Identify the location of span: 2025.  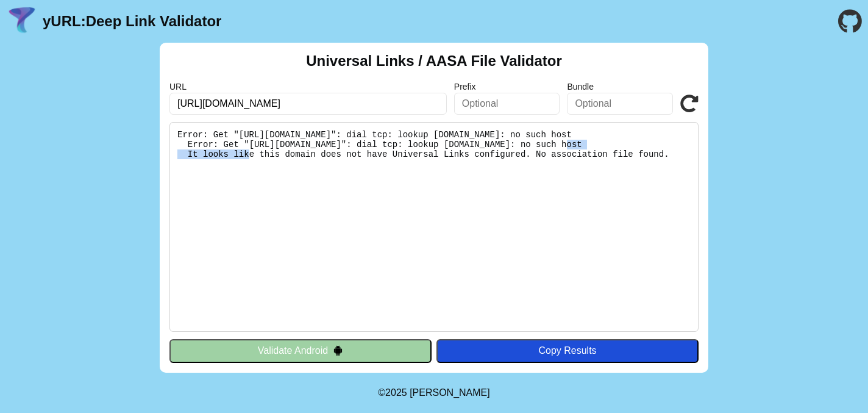
(396, 392).